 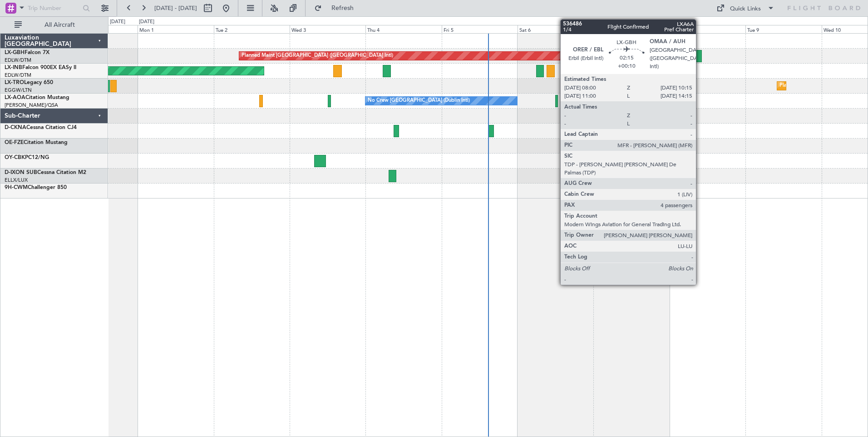 What do you see at coordinates (176, 29) in the screenshot?
I see `div: Mon 1` at bounding box center [176, 29].